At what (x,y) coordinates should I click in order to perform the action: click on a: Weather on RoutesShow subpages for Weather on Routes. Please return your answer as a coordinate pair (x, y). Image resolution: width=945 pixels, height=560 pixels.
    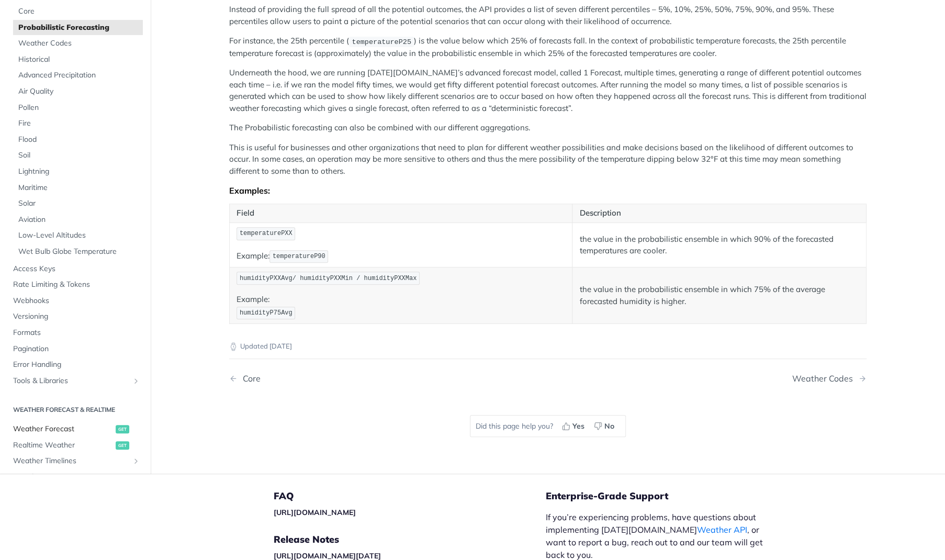
    Looking at the image, I should click on (76, 477).